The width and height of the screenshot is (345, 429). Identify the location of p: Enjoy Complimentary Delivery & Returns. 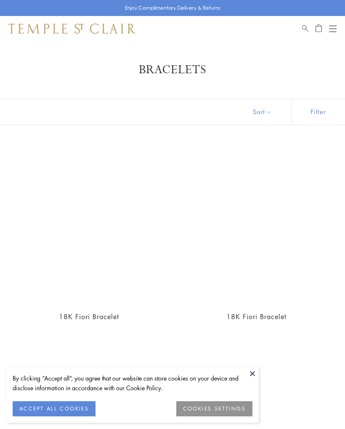
(173, 8).